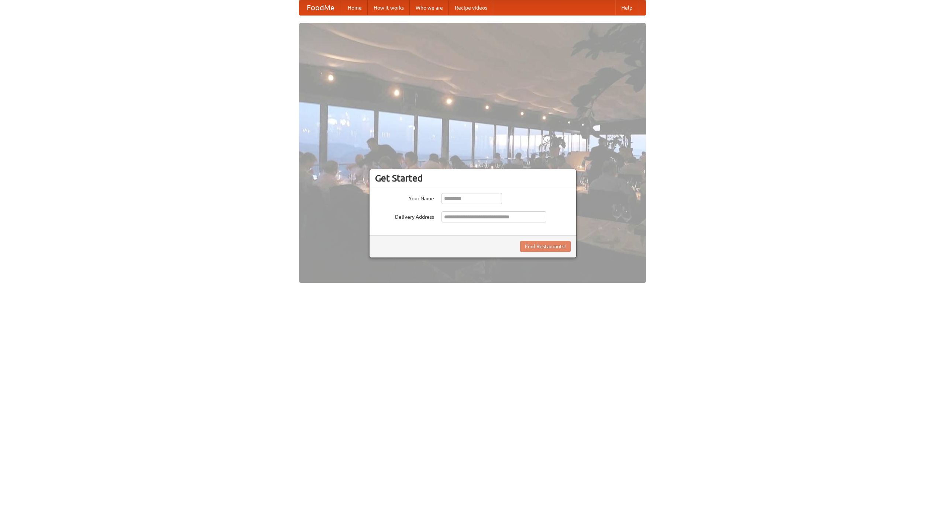  Describe the element at coordinates (404, 197) in the screenshot. I see `label: Your Name` at that location.